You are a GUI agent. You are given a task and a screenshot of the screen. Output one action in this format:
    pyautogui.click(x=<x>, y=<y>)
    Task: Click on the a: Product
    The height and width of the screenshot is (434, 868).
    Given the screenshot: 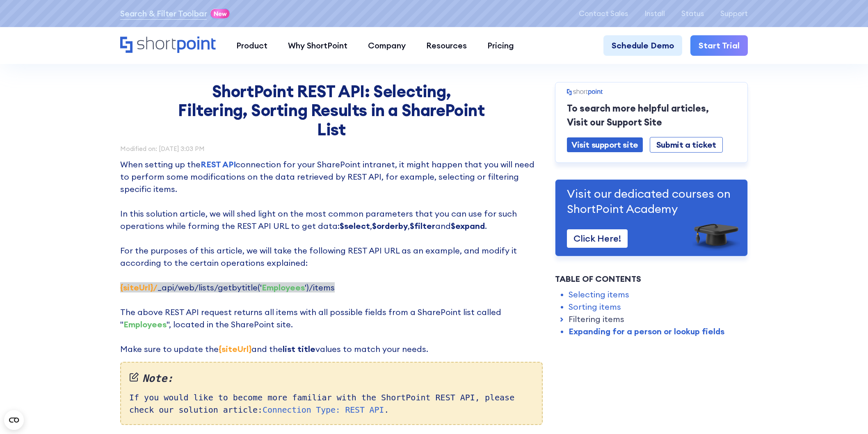 What is the action you would take?
    pyautogui.click(x=252, y=46)
    